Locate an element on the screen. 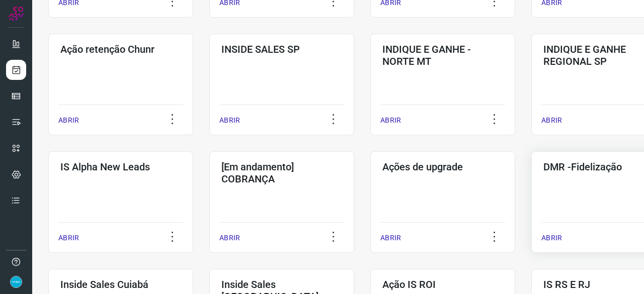  h3: Ação retenção Chunr is located at coordinates (121, 49).